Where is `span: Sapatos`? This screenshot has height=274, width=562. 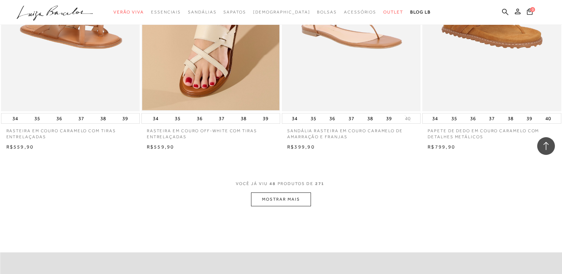
span: Sapatos is located at coordinates (234, 12).